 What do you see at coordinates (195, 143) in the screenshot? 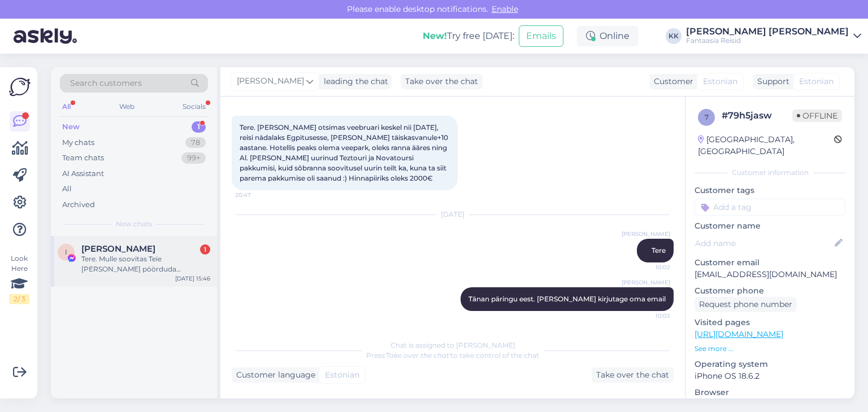
I see `div: 78` at bounding box center [195, 143].